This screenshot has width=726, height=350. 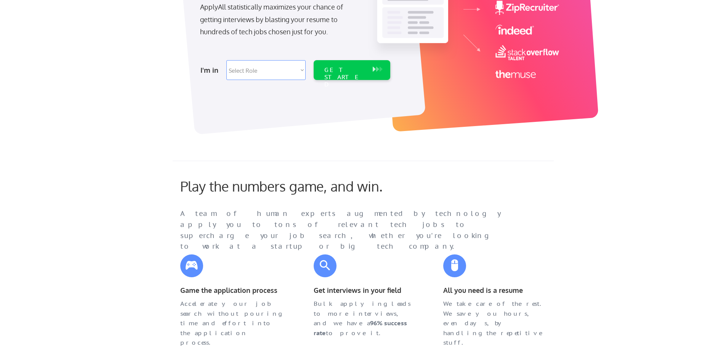 What do you see at coordinates (494, 323) in the screenshot?
I see `div: We take care of the rest. We save you hours, even days, by handling the repetitive stuff.` at bounding box center [494, 323].